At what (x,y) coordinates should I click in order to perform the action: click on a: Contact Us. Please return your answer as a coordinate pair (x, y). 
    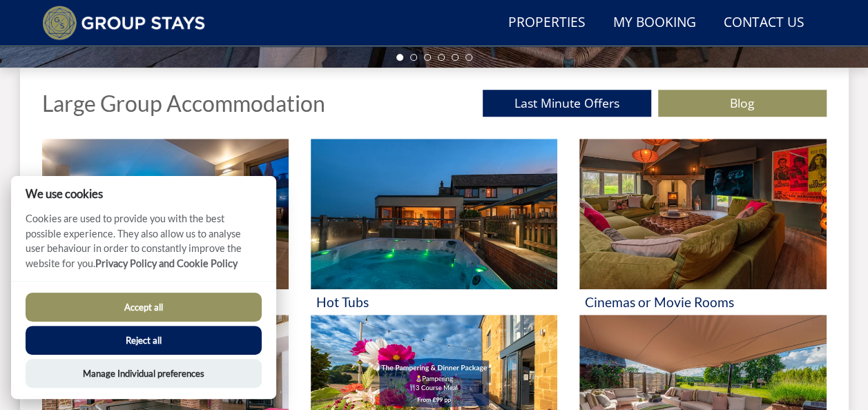
    Looking at the image, I should click on (764, 23).